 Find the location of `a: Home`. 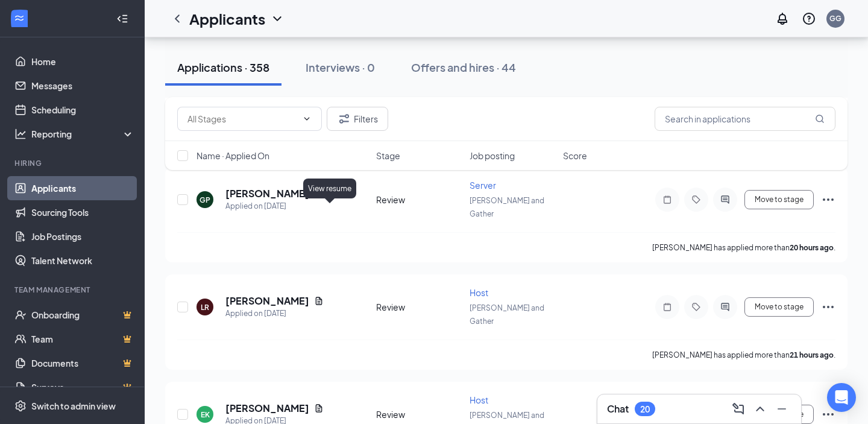

a: Home is located at coordinates (82, 62).